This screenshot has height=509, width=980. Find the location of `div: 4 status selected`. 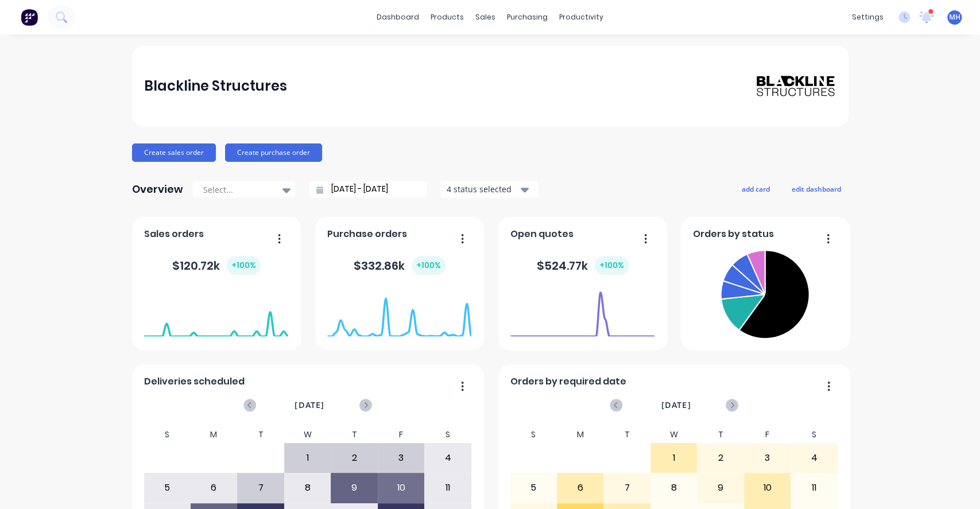

div: 4 status selected is located at coordinates (483, 189).